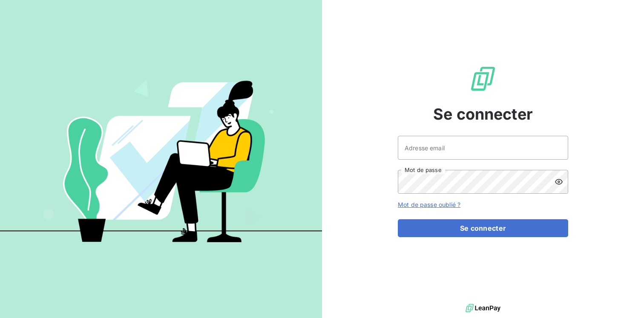 The height and width of the screenshot is (318, 644). I want to click on button: Se connecter, so click(483, 228).